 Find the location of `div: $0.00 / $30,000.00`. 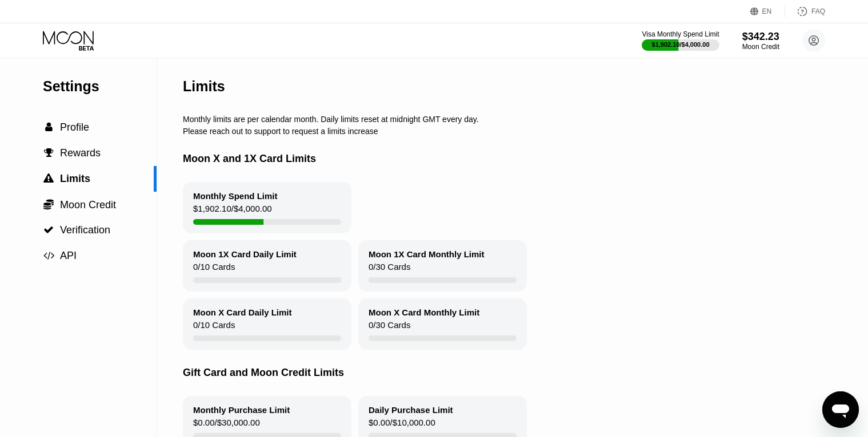

div: $0.00 / $30,000.00 is located at coordinates (227, 425).